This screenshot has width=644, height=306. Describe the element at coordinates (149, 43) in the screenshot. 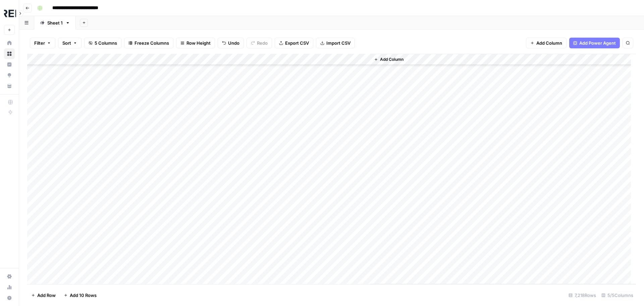

I see `button: Freeze Columns` at that location.